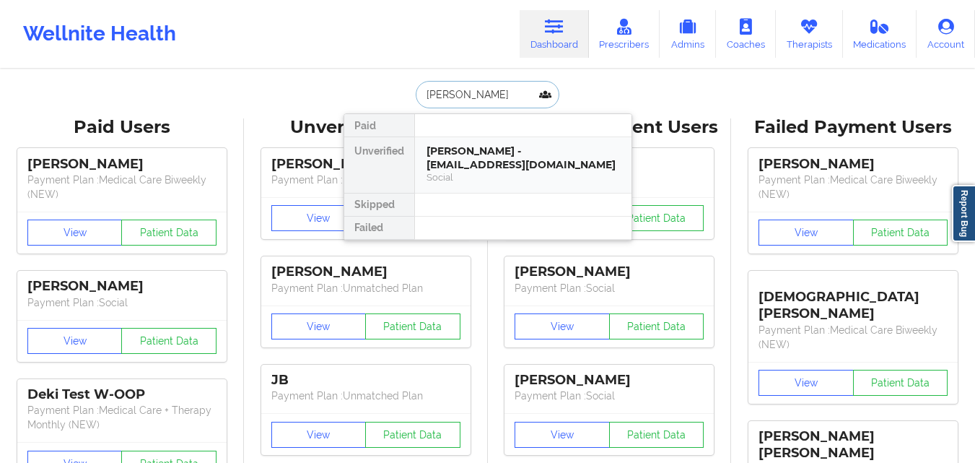 Image resolution: width=975 pixels, height=463 pixels. Describe the element at coordinates (379, 228) in the screenshot. I see `div: Failed` at that location.